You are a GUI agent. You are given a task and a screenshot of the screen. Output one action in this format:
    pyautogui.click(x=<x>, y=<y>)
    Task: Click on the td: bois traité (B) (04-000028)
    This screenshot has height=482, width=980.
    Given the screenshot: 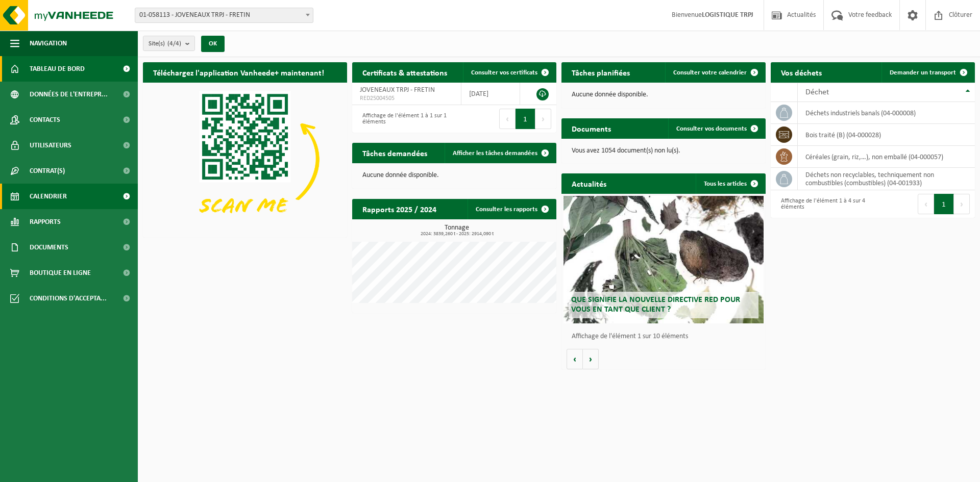 What is the action you would take?
    pyautogui.click(x=886, y=135)
    